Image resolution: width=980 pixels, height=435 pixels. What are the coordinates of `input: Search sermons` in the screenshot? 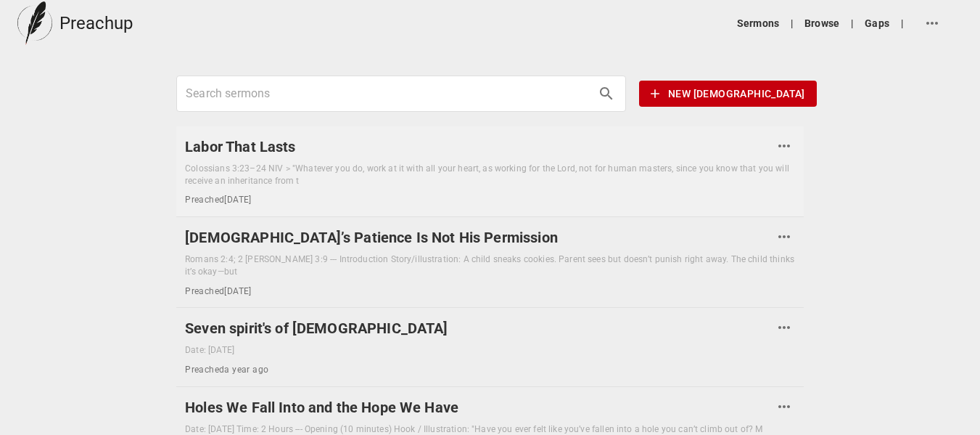 It's located at (388, 94).